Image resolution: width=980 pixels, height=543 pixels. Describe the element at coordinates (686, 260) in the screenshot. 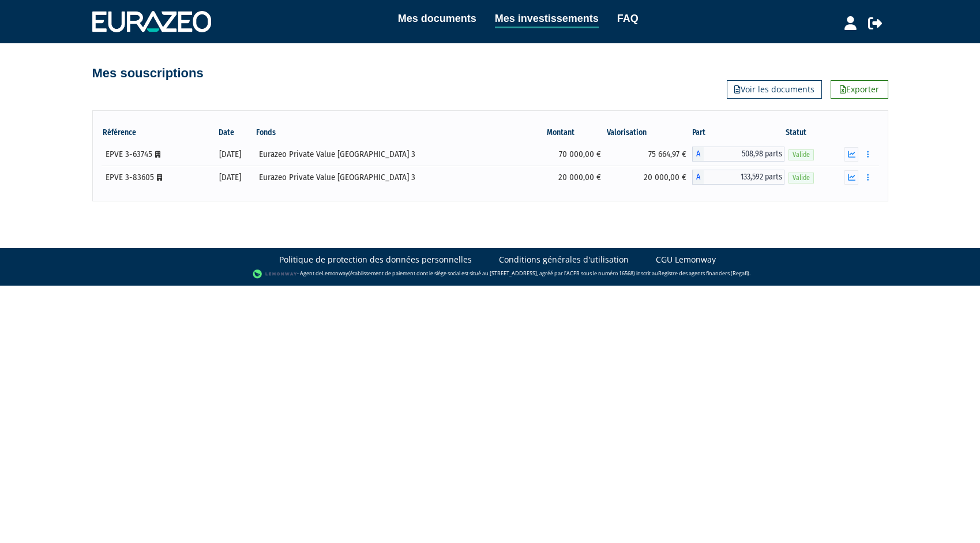

I see `a: CGU Lemonway` at that location.